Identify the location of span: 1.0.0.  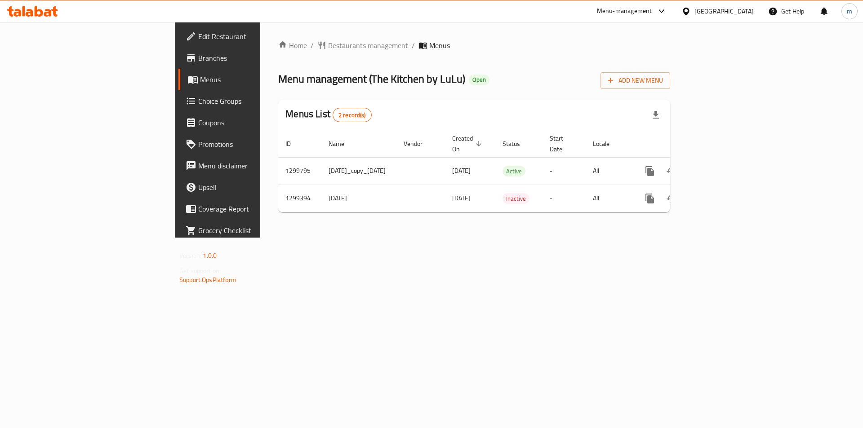
(209, 256).